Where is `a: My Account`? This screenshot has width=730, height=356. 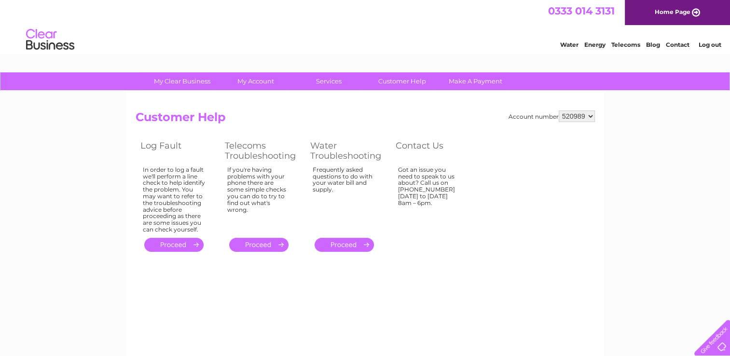 a: My Account is located at coordinates (255, 81).